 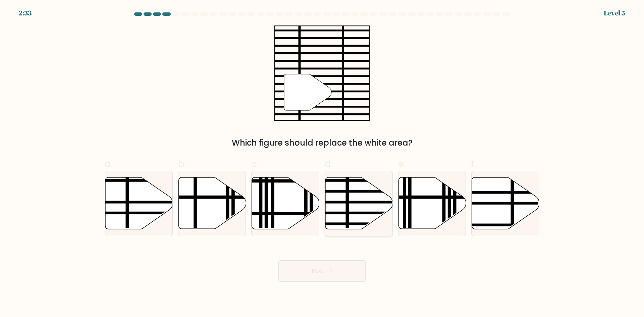 I want to click on span: e., so click(x=402, y=164).